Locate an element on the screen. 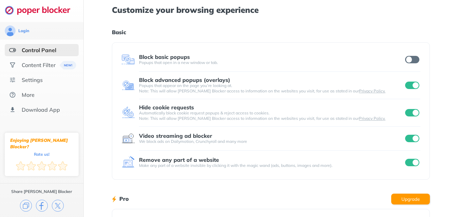 This screenshot has height=217, width=458. div: Rate us! is located at coordinates (42, 154).